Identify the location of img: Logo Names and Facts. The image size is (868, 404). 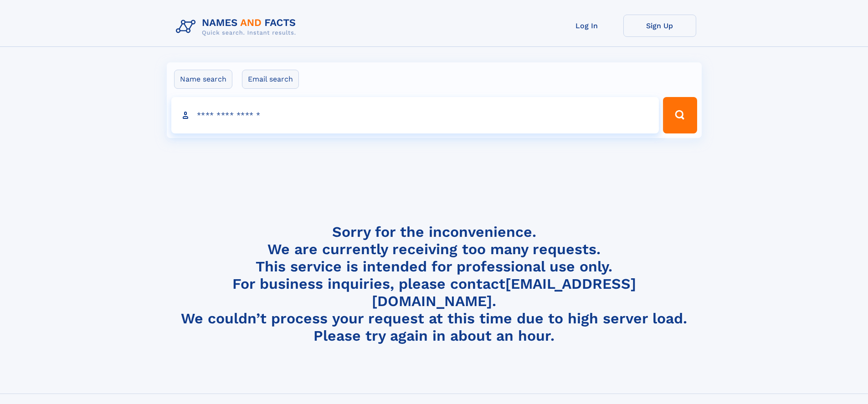
(238, 27).